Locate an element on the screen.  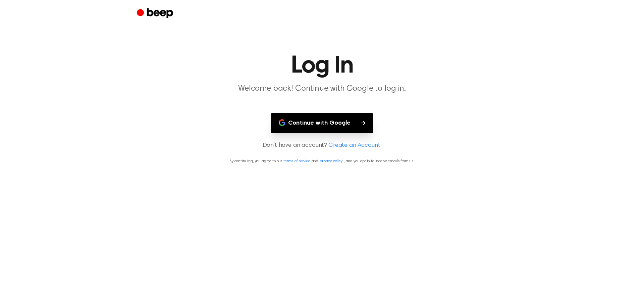
a: Create an Account is located at coordinates (354, 146).